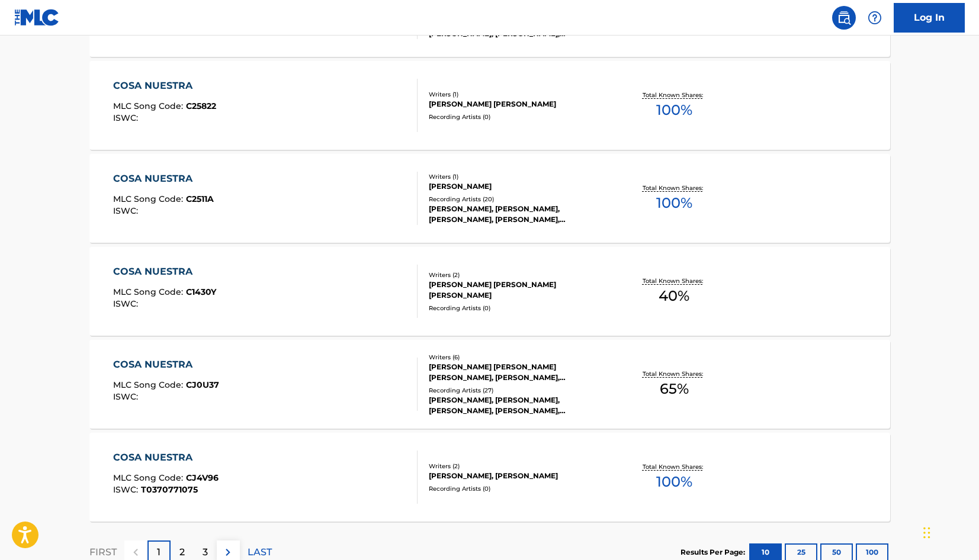  What do you see at coordinates (518, 199) in the screenshot?
I see `div: Recording Artists ( 20 )` at bounding box center [518, 199].